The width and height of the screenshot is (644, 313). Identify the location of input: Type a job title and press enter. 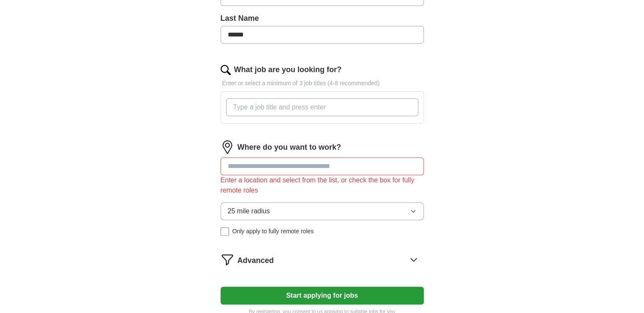
(322, 107).